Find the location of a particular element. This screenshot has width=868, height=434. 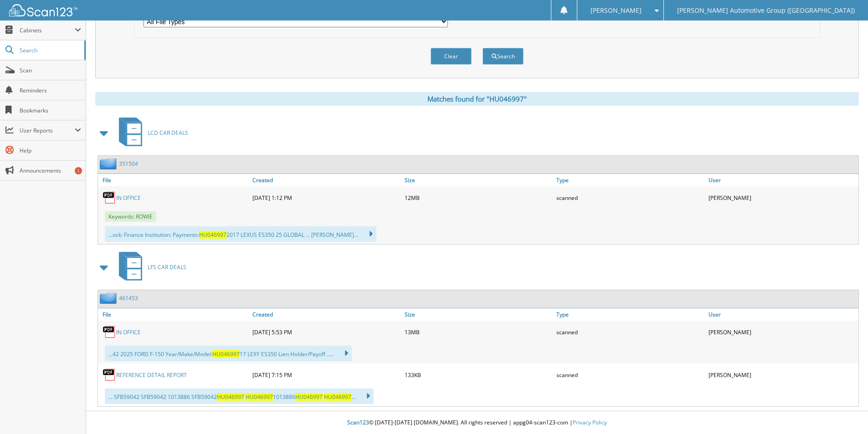

span: Keywords: ROWIE is located at coordinates (131, 217).